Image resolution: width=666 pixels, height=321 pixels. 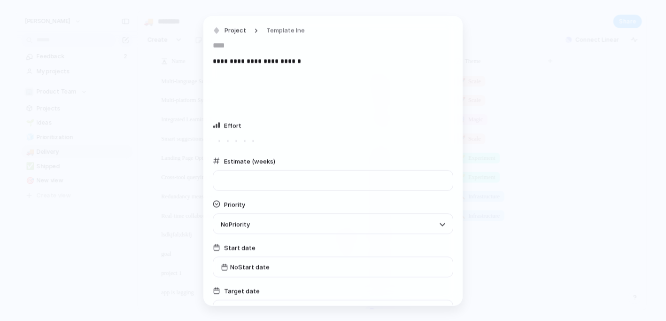 What do you see at coordinates (235, 204) in the screenshot?
I see `span: Priority` at bounding box center [235, 204].